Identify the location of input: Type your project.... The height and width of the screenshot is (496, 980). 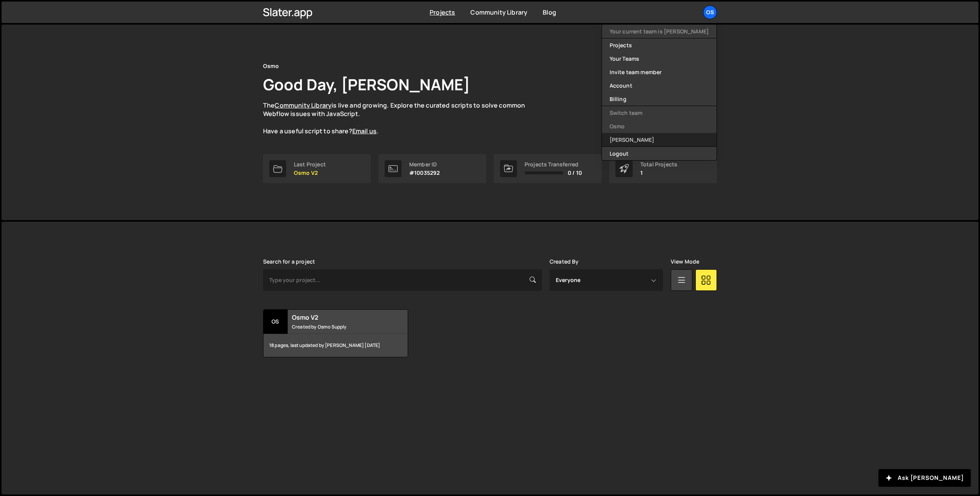
(402, 280).